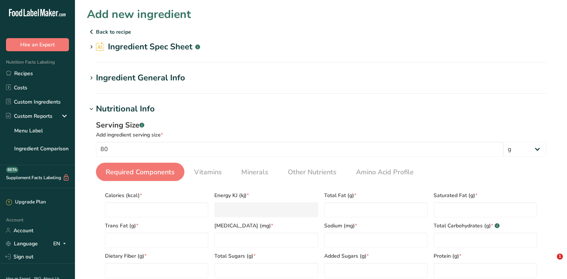 This screenshot has height=279, width=567. What do you see at coordinates (376, 226) in the screenshot?
I see `span: Sodium (mg)` at bounding box center [376, 226].